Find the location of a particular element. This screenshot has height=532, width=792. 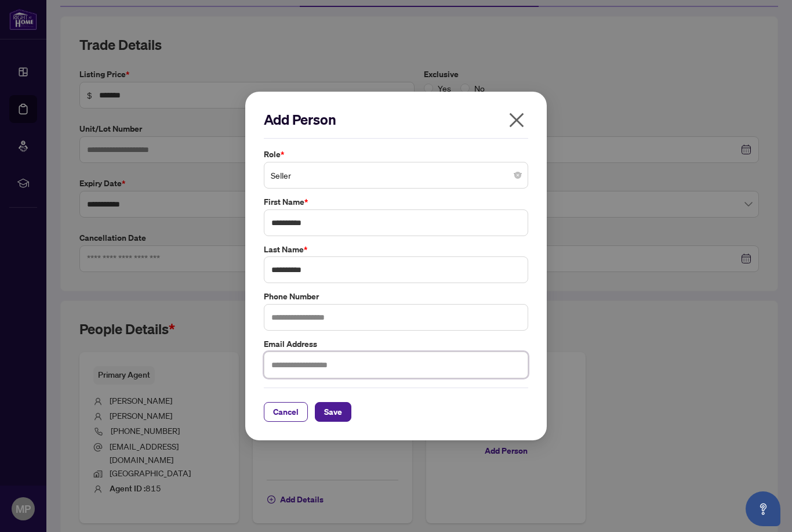

label: Phone Number is located at coordinates (396, 296).